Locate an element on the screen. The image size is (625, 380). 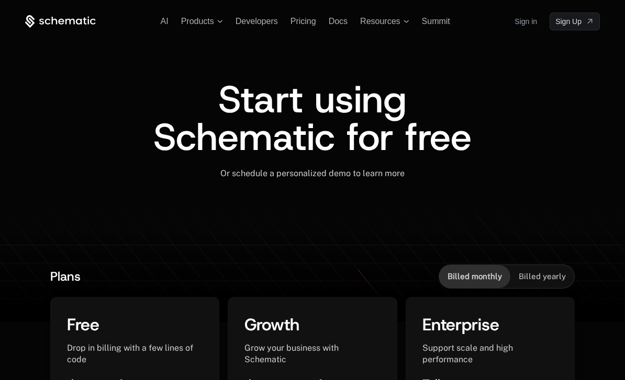
span: Resources is located at coordinates (380, 21).